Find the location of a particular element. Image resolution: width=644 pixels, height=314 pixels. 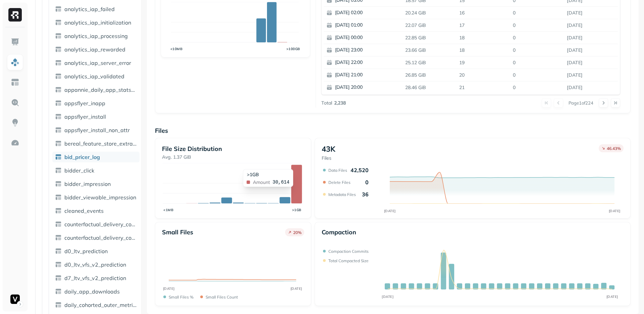

a: d0_ltv_prediction is located at coordinates (96, 251).